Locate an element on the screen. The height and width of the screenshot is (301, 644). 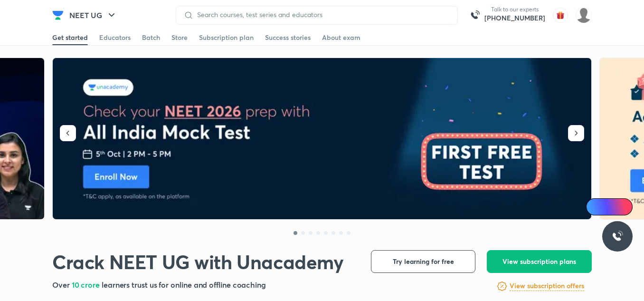
p: Talk to our experts is located at coordinates (515, 10).